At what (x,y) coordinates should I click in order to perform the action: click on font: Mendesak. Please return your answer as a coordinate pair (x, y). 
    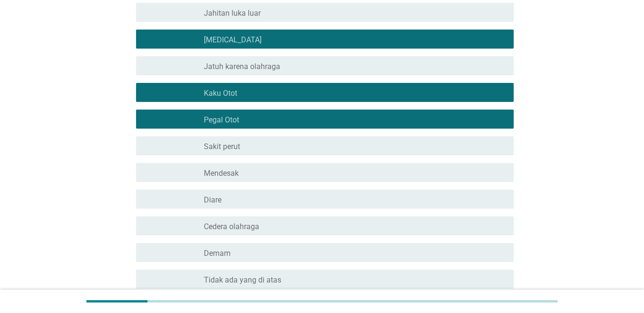
    Looking at the image, I should click on (221, 173).